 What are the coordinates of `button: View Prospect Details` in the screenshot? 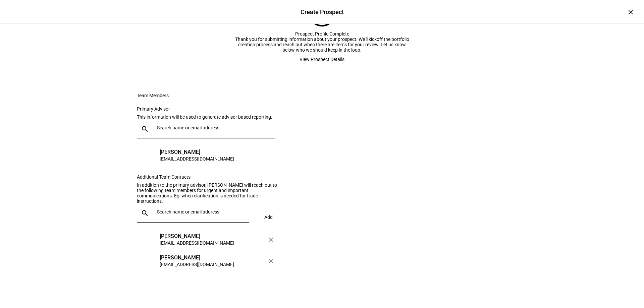 It's located at (322, 60).